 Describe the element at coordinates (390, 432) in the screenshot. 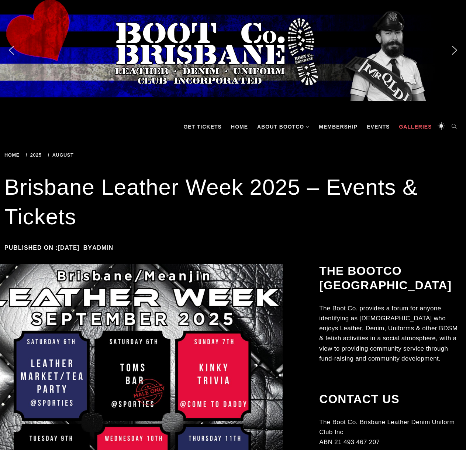

I see `p: The Boot Co. Brisbane Leather Denim Uniform Club Inc ABN 21 493 467 207` at that location.